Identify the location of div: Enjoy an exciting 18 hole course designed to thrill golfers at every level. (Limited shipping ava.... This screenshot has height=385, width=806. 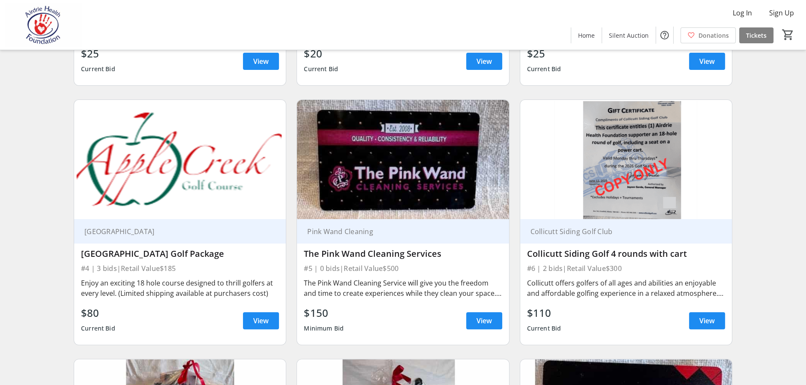
(180, 288).